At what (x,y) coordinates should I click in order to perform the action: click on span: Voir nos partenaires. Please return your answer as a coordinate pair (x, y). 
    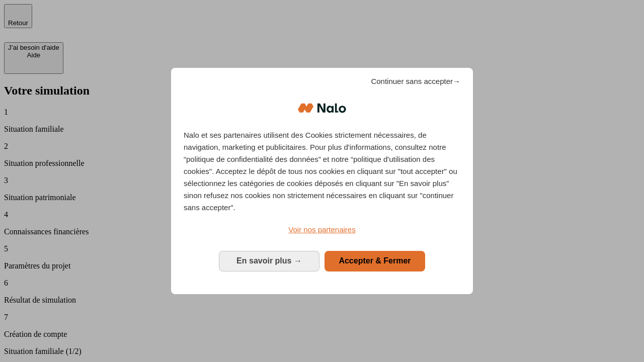
    Looking at the image, I should click on (321, 229).